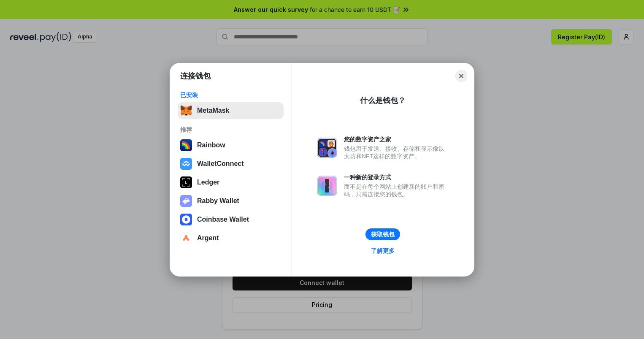  Describe the element at coordinates (186, 182) in the screenshot. I see `img: svg+xml,%3Csvg%20xmlns%3D%22http%3A%2F%2Fwww.w3.org%2F2000%2Fsvg%22%20width%3D%2228%22%20height%3...` at that location.